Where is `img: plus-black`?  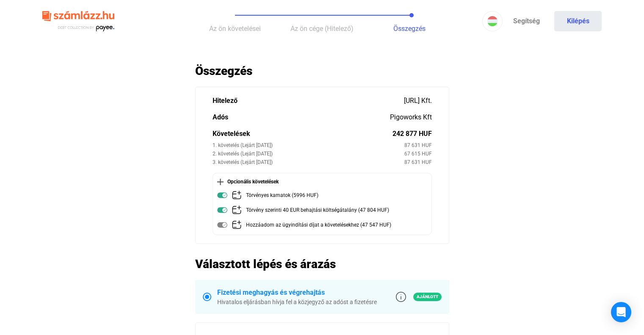 img: plus-black is located at coordinates (220, 182).